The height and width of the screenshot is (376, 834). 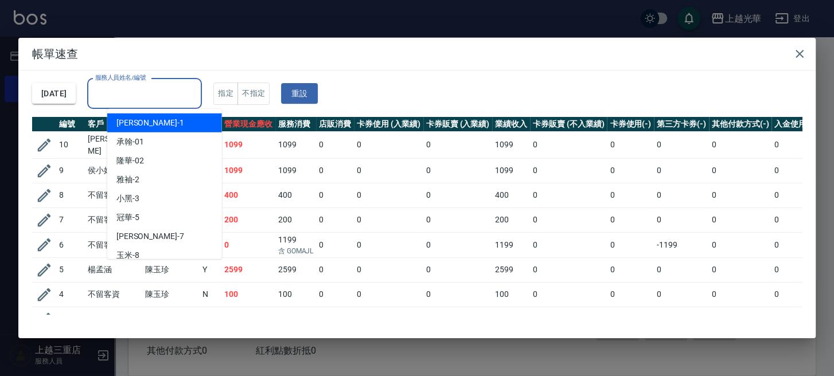 I want to click on td: 6, so click(x=71, y=245).